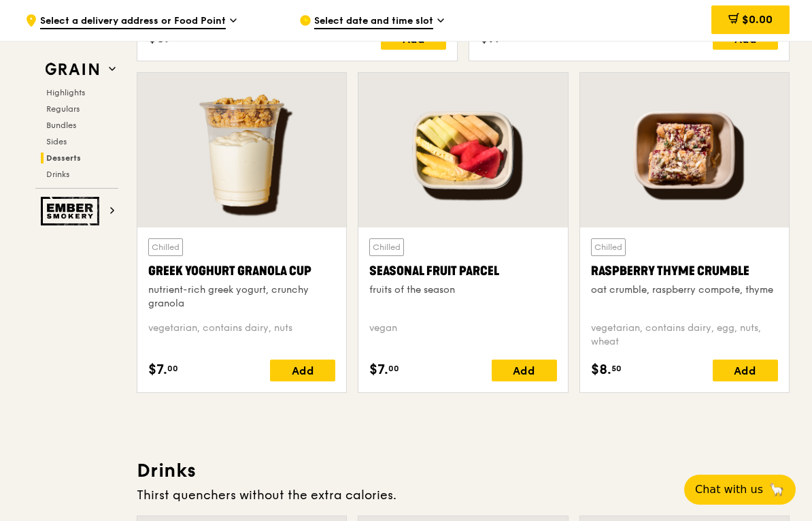 The height and width of the screenshot is (521, 812). I want to click on span: Chat with us, so click(729, 489).